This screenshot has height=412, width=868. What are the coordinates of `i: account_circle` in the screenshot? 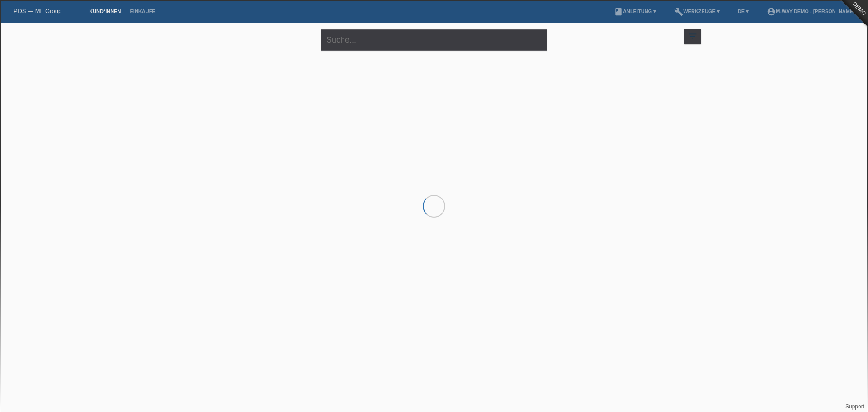 It's located at (772, 12).